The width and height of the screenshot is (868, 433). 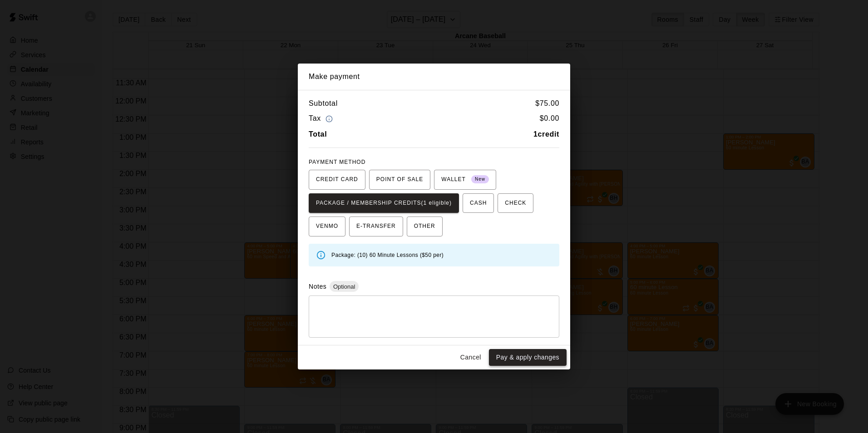 I want to click on h6: $ 0.00, so click(x=550, y=118).